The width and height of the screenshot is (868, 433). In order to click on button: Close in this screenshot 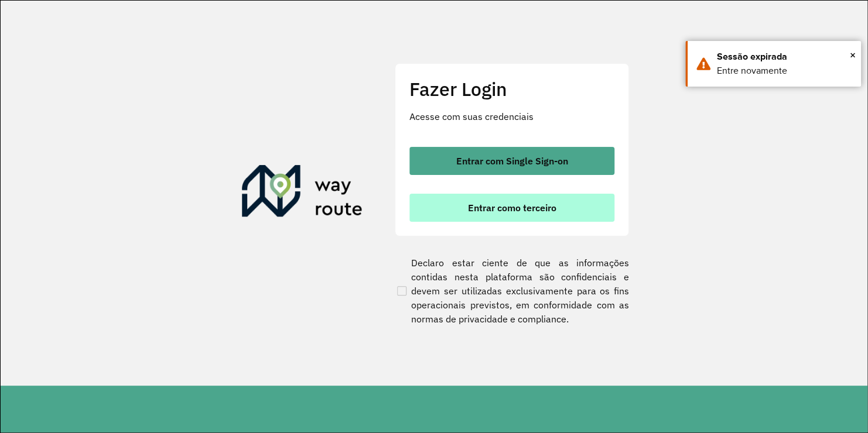, I will do `click(853, 55)`.